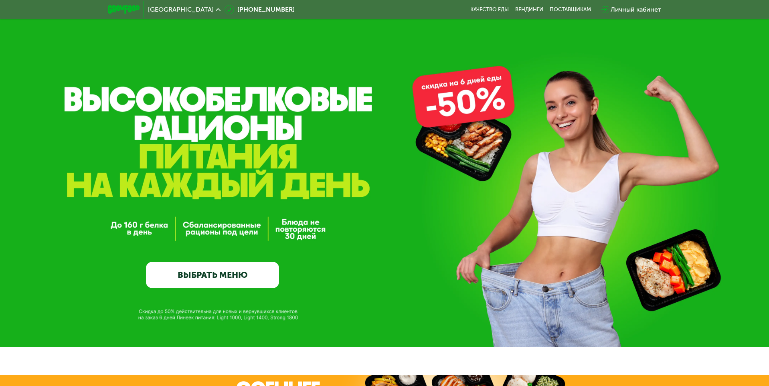 This screenshot has width=769, height=386. I want to click on div: Личный кабинет, so click(636, 10).